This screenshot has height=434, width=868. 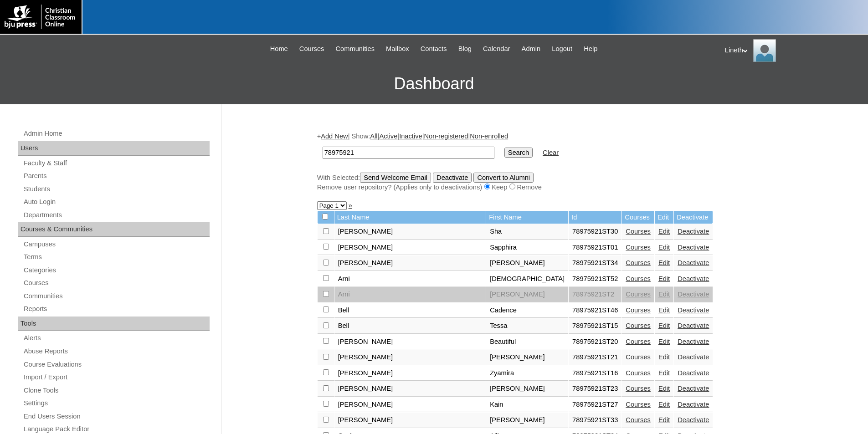 What do you see at coordinates (116, 215) in the screenshot?
I see `a: Departments` at bounding box center [116, 215].